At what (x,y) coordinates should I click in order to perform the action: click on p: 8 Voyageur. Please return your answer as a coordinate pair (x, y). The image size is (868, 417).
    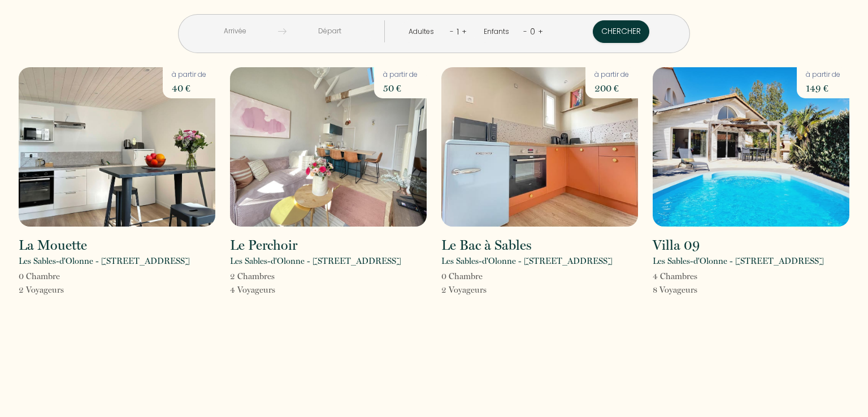
    Looking at the image, I should click on (675, 290).